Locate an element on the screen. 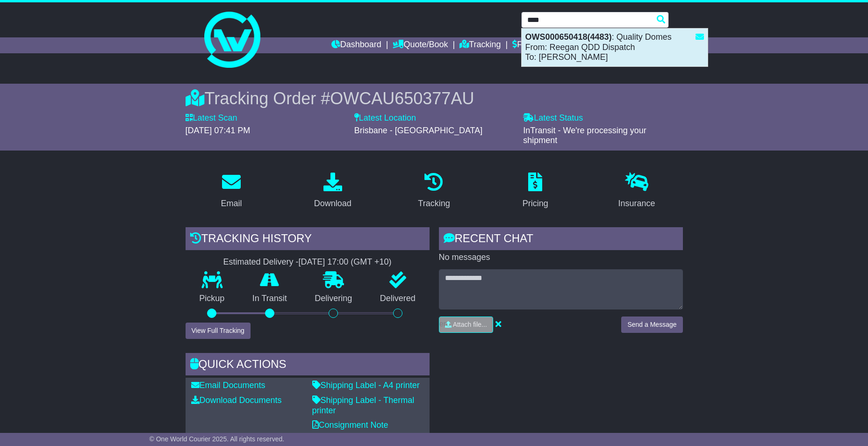  a: Consignment Note is located at coordinates (350, 425).